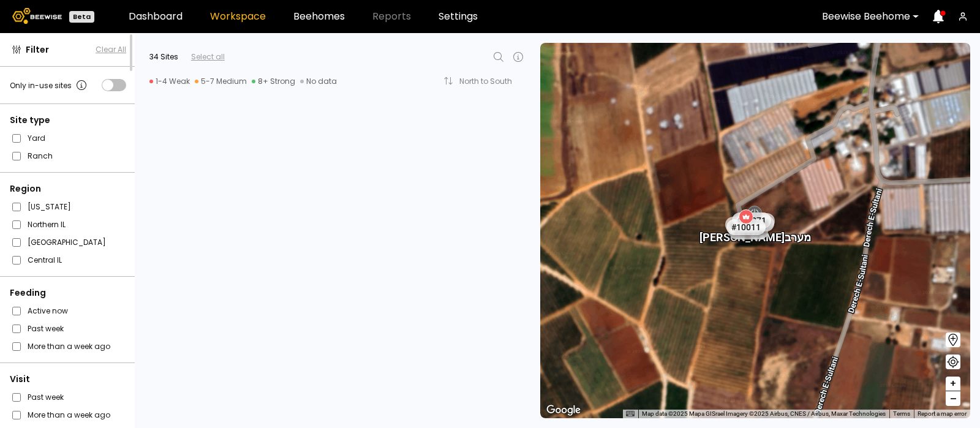  What do you see at coordinates (68, 292) in the screenshot?
I see `div: Feeding` at bounding box center [68, 292].